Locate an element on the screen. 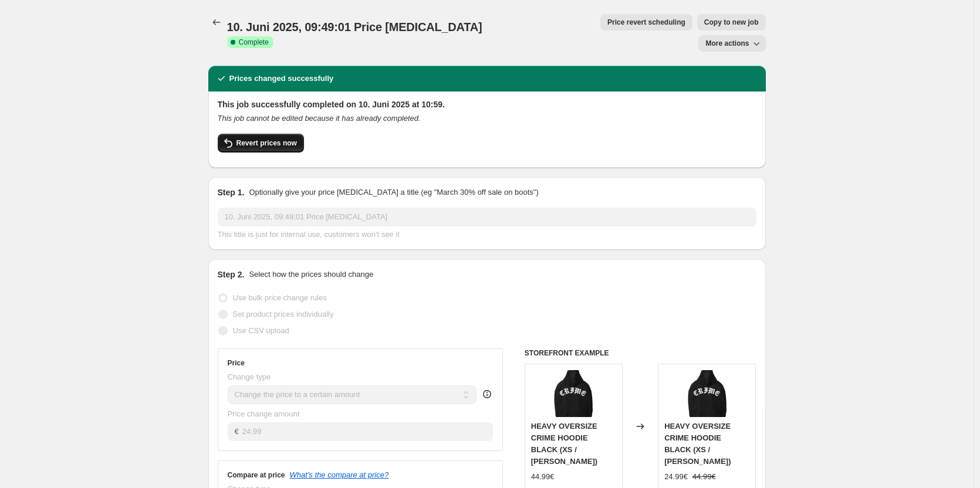  i: This job cannot be edited because it has already completed. is located at coordinates (319, 118).